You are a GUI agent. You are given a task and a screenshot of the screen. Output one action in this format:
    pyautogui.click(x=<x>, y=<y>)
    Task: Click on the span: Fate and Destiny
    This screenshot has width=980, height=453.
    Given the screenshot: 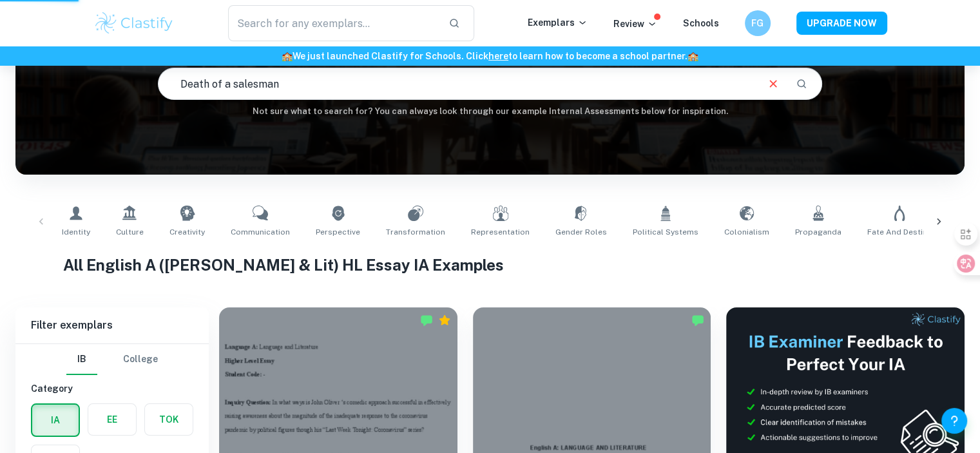 What is the action you would take?
    pyautogui.click(x=899, y=232)
    